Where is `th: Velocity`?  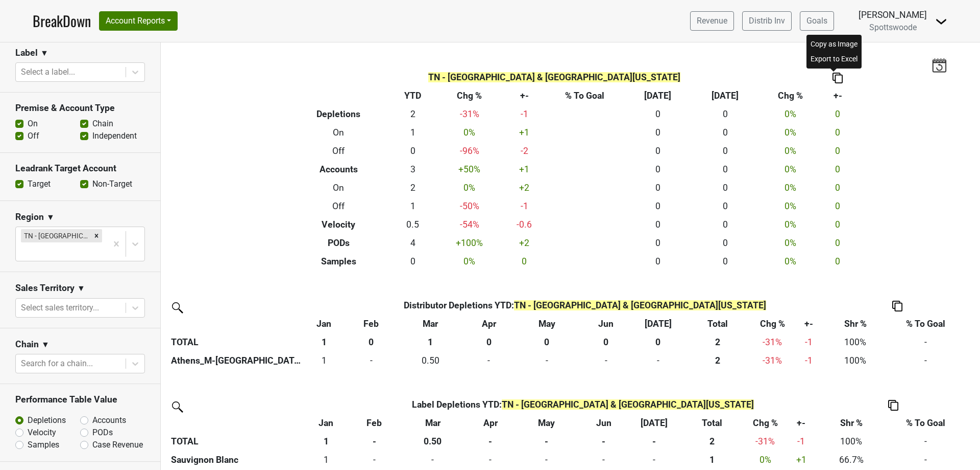 th: Velocity is located at coordinates (338, 225).